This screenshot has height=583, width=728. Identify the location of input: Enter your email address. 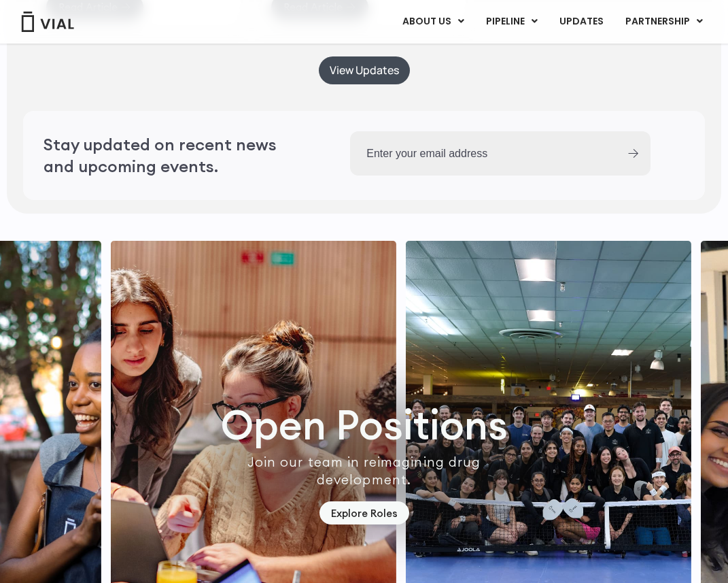
(483, 153).